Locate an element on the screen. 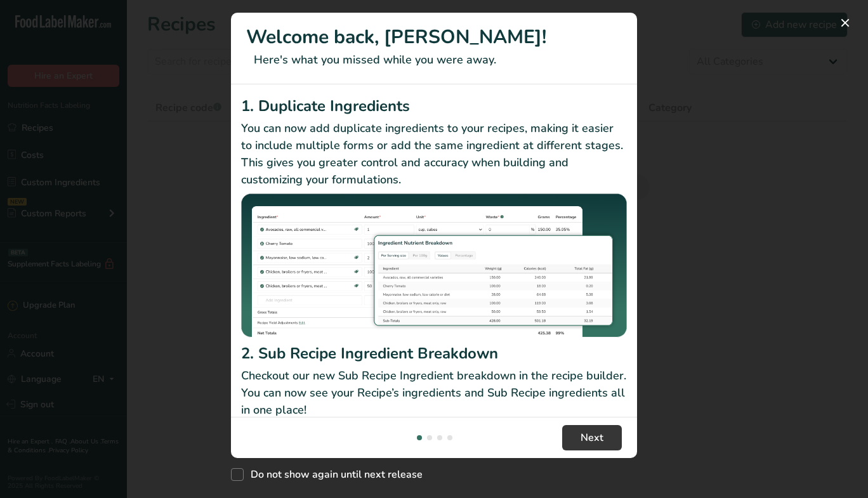 Image resolution: width=868 pixels, height=498 pixels. h2: 2. Sub Recipe Ingredient Breakdown is located at coordinates (434, 354).